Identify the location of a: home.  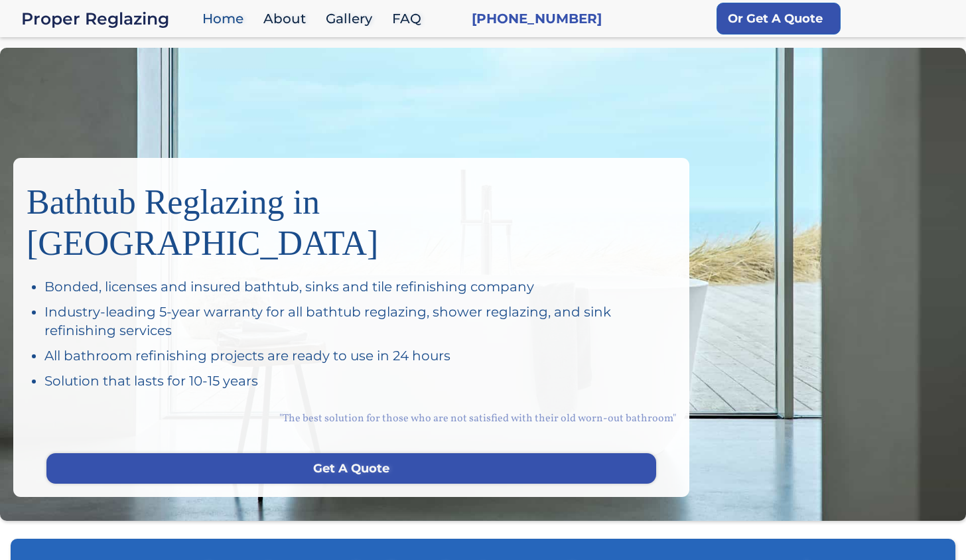
(108, 19).